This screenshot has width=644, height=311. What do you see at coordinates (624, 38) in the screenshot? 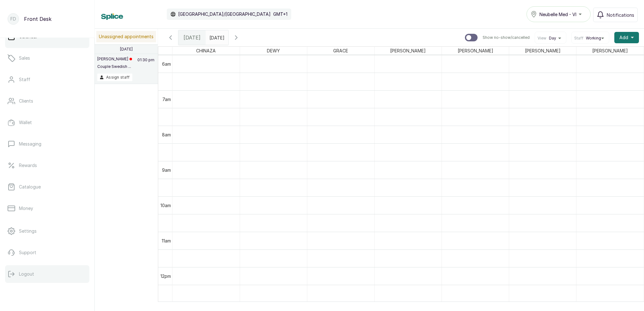
I see `span: Add` at bounding box center [624, 38].